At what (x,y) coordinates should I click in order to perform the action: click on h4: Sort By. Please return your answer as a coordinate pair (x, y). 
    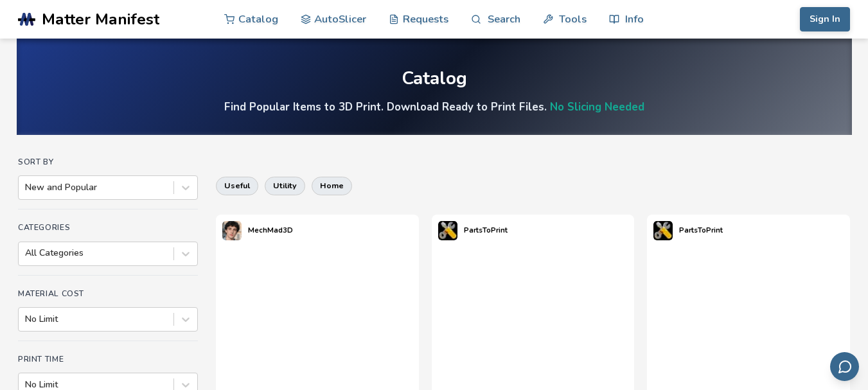
    Looking at the image, I should click on (108, 162).